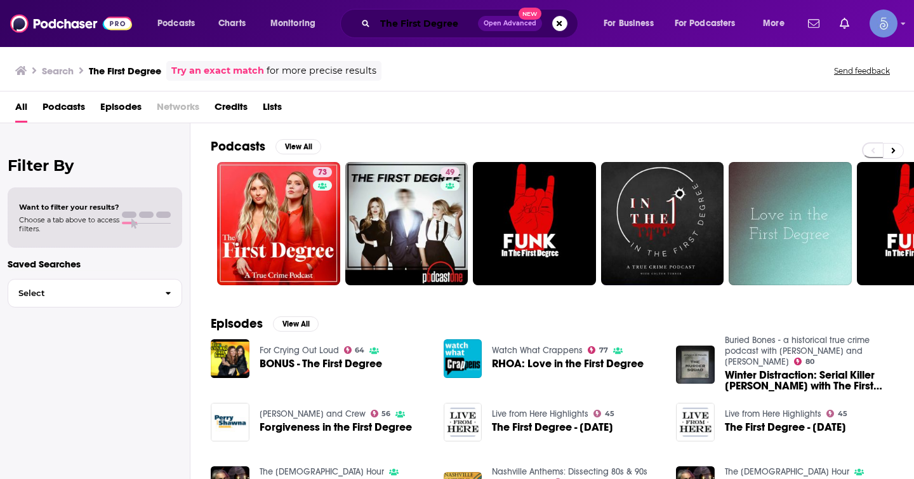 The width and height of the screenshot is (914, 479). I want to click on a: Try an exact match, so click(218, 70).